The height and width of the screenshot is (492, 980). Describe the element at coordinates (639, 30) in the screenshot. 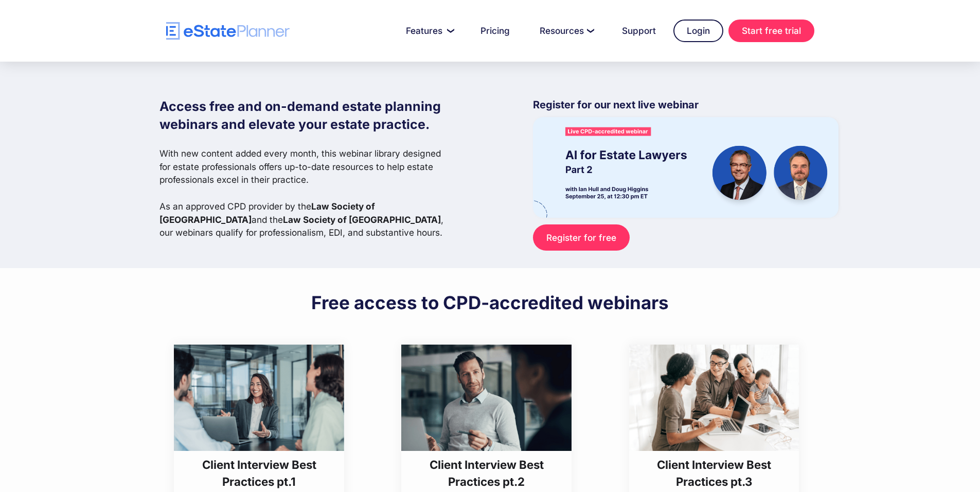

I see `a: Support` at that location.